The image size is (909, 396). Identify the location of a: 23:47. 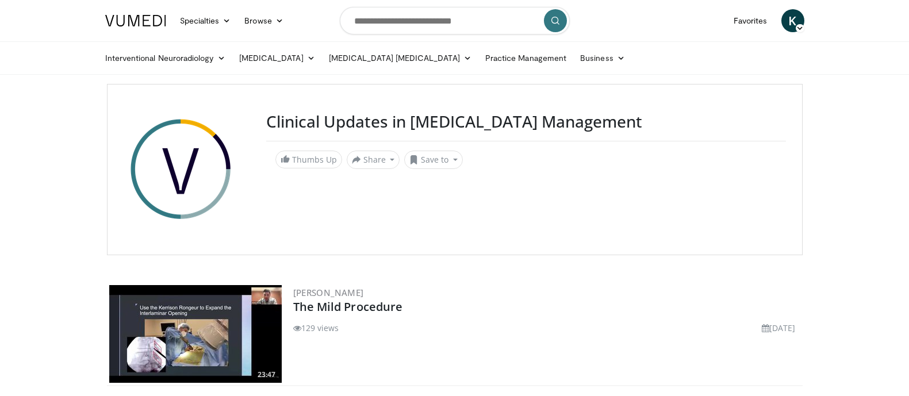
(196, 334).